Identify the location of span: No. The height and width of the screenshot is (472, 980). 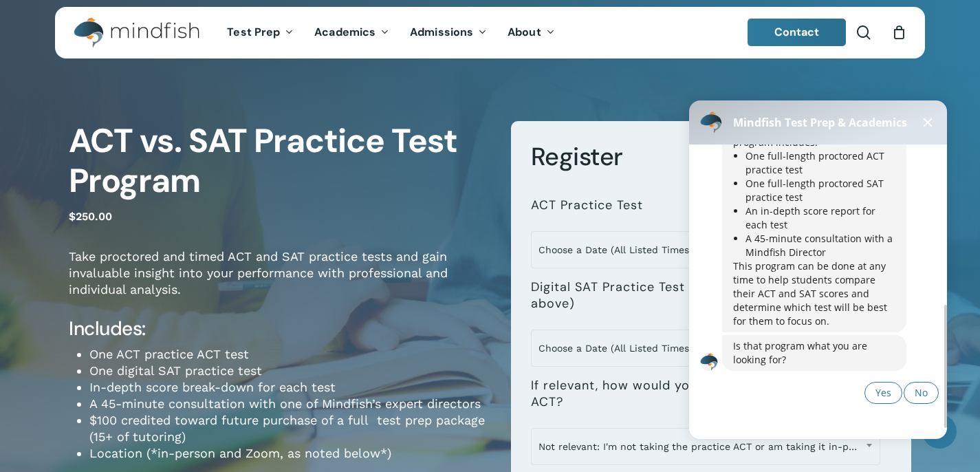
(246, 311).